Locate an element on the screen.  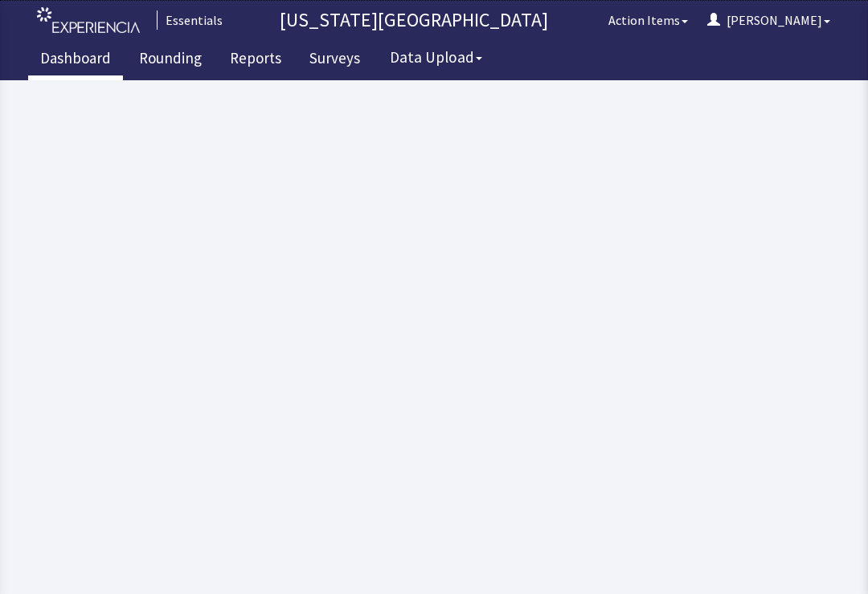
a: Surveys is located at coordinates (334, 60).